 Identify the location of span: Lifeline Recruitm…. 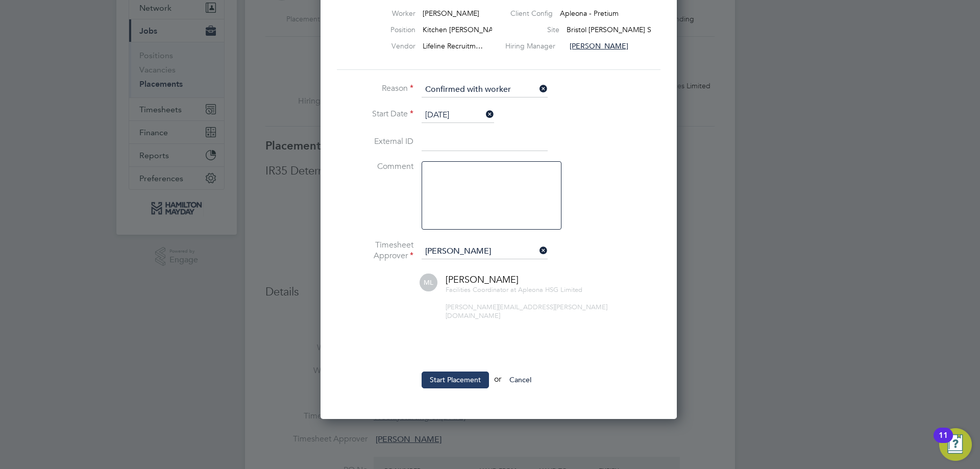
(453, 46).